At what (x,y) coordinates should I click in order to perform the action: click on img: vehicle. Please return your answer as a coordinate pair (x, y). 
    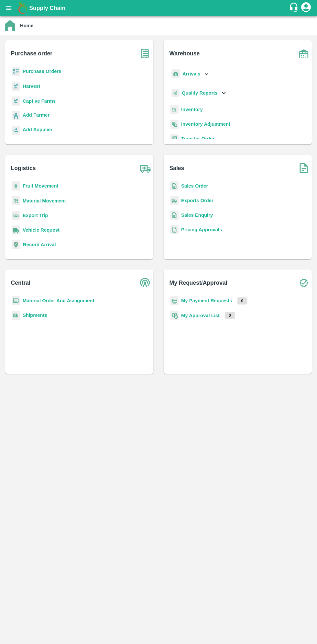
    Looking at the image, I should click on (16, 230).